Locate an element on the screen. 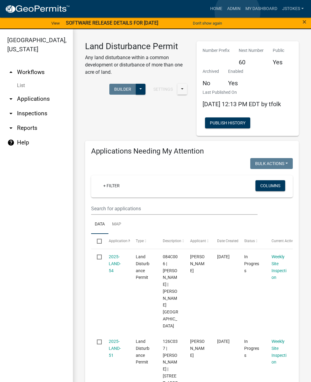 The width and height of the screenshot is (311, 382). span: Application Number is located at coordinates (125, 241).